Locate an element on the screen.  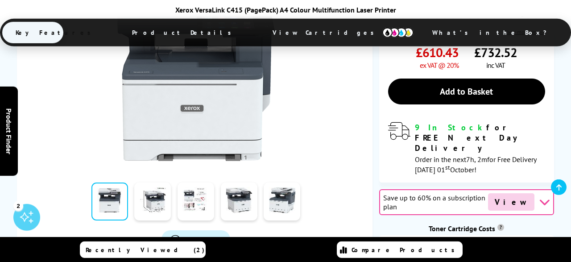
img: cmyk-icon.svg is located at coordinates (398, 33).